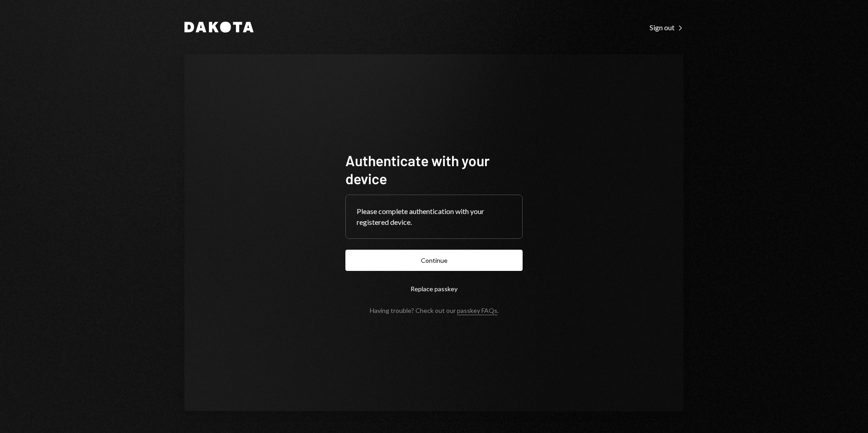 The width and height of the screenshot is (868, 433). Describe the element at coordinates (434, 260) in the screenshot. I see `button: Continue` at that location.